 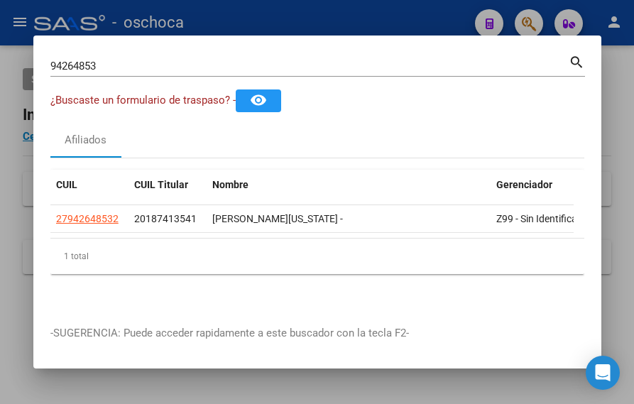 I want to click on span: Z99 - Sin Identificar, so click(x=539, y=219).